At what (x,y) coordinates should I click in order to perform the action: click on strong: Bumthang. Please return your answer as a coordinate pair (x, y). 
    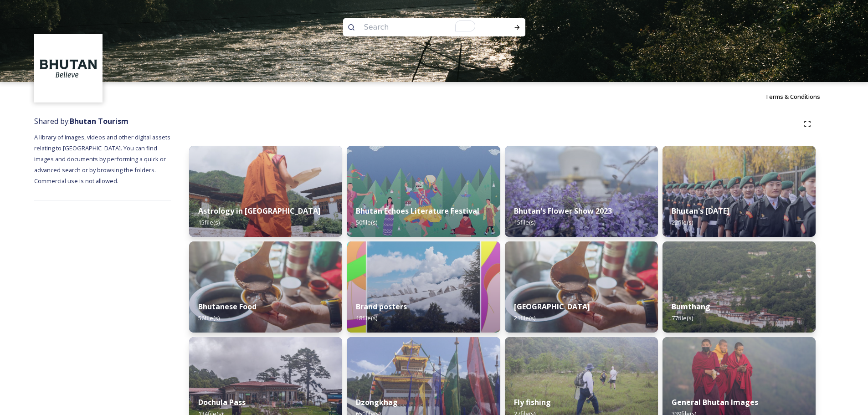
    Looking at the image, I should click on (691, 307).